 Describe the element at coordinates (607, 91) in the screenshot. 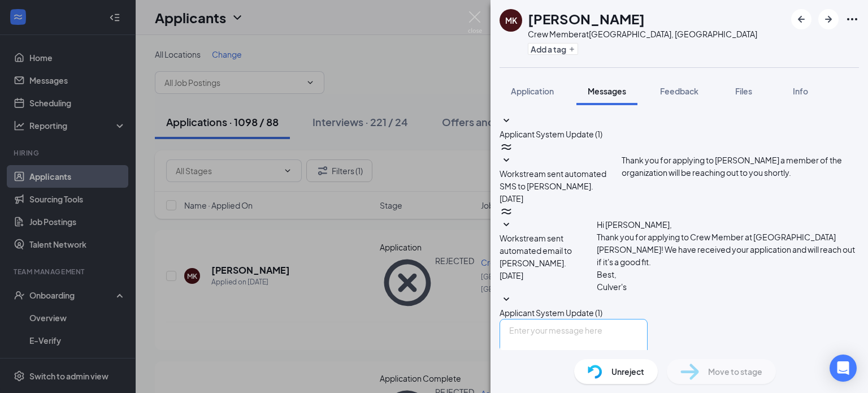

I see `span: Messages` at that location.